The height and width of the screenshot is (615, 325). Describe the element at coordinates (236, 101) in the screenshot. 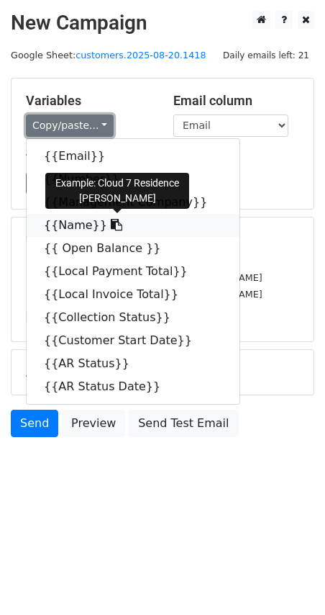

I see `h5: Email column` at that location.